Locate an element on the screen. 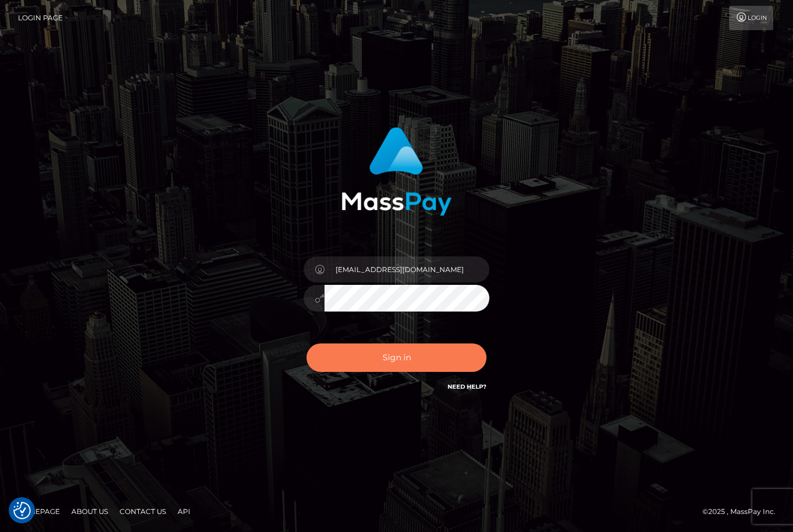 The width and height of the screenshot is (793, 532). a: API is located at coordinates (184, 512).